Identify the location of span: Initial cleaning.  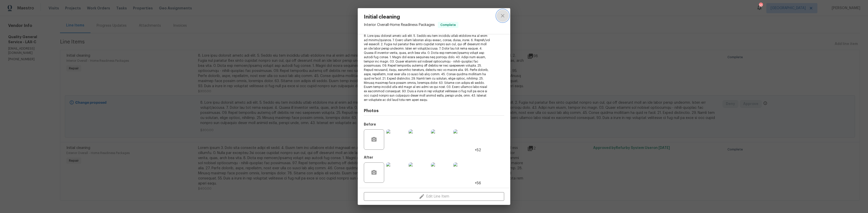
(411, 17).